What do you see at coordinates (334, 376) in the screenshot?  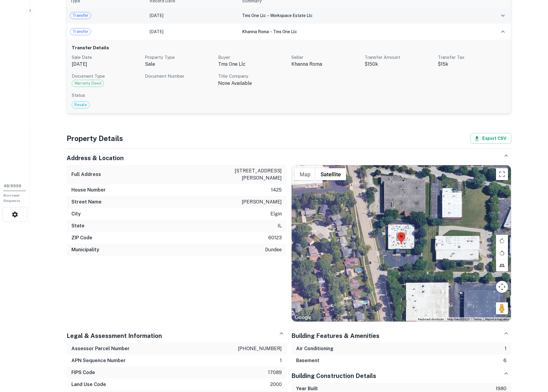 I see `h5: Building Construction Details` at bounding box center [334, 376].